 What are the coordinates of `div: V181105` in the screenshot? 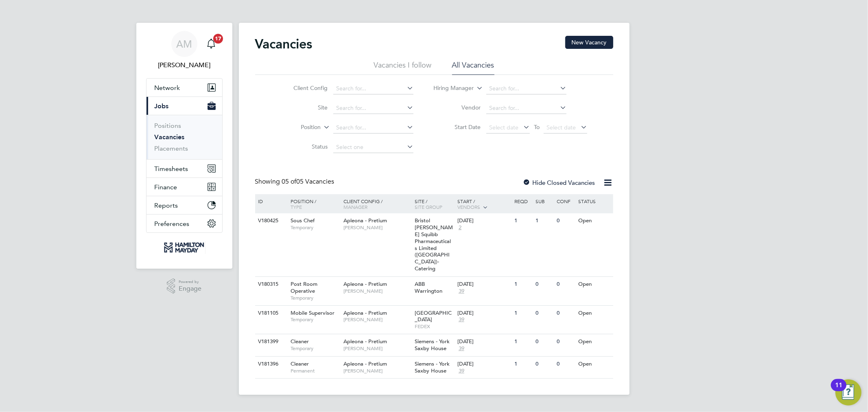 It's located at (271, 313).